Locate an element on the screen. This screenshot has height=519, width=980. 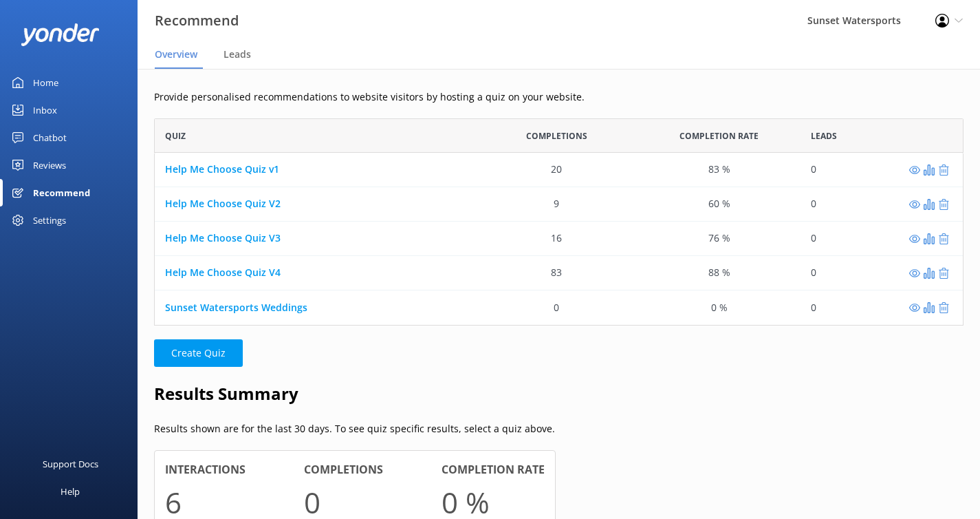
p: Results shown are for the last 30 days. To see quiz specific results, select a quiz above. is located at coordinates (559, 429).